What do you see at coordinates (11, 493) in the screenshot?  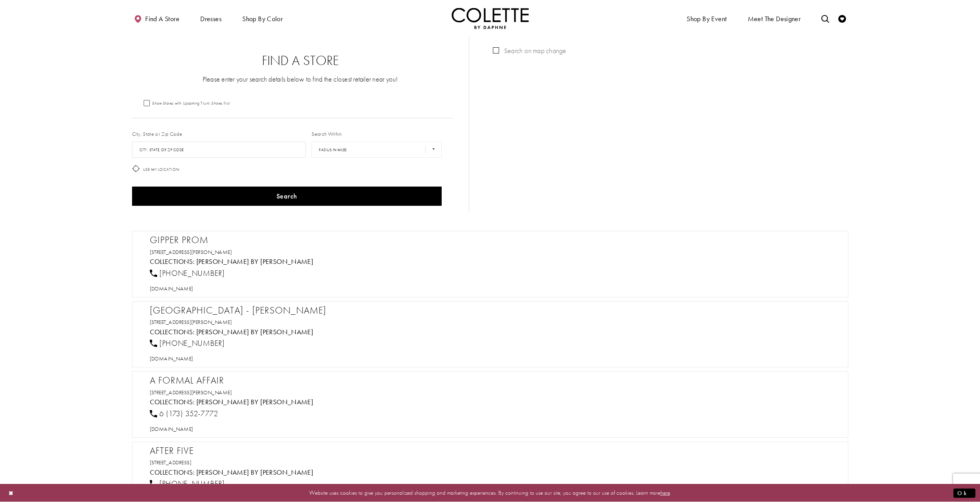 I see `button: Close Dialog` at bounding box center [11, 493].